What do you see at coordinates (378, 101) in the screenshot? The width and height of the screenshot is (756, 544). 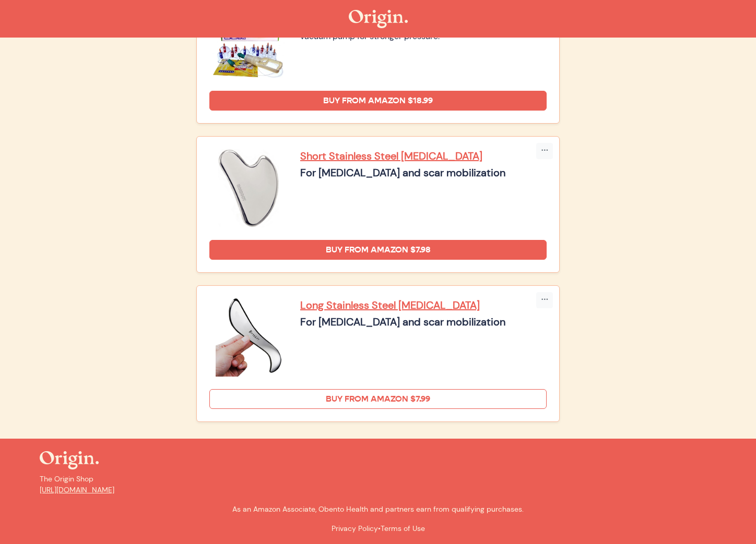 I see `a: Buy from Amazon $18.99` at bounding box center [378, 101].